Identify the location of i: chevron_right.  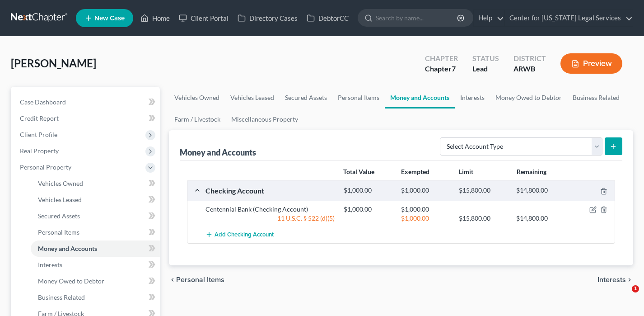
(630, 280).